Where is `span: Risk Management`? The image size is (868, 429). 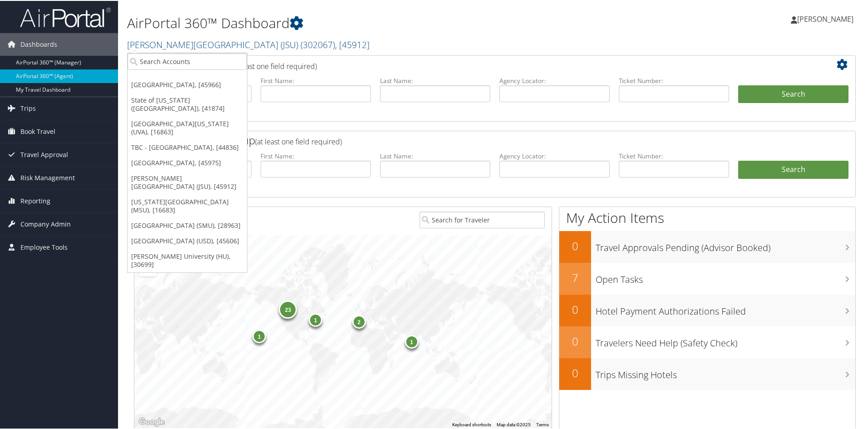
span: Risk Management is located at coordinates (48, 177).